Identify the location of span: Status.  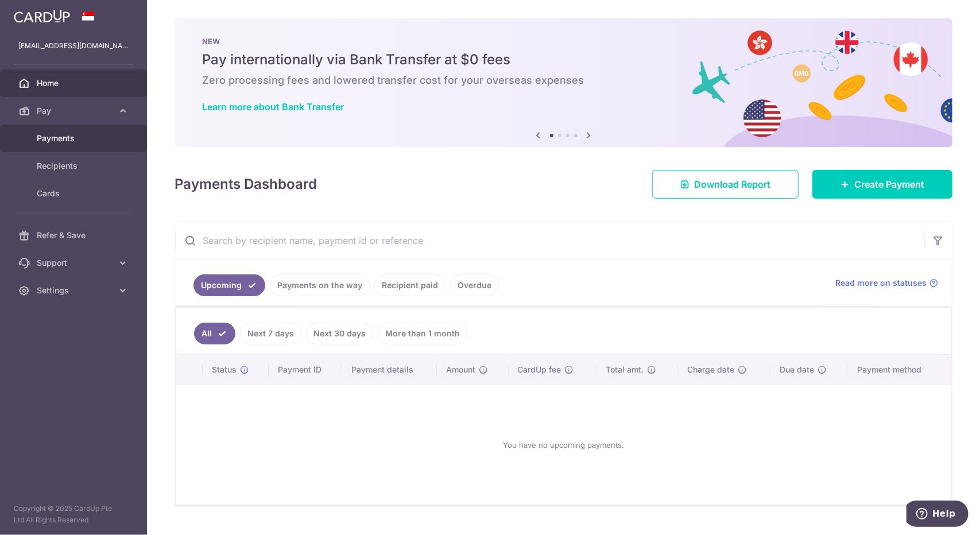
(224, 370).